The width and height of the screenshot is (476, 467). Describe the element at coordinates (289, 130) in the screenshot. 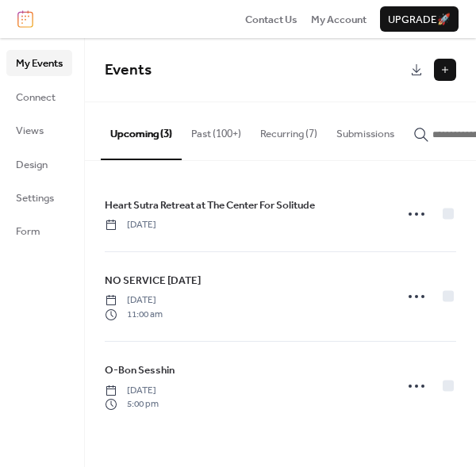

I see `button: Recurring (7)` at that location.